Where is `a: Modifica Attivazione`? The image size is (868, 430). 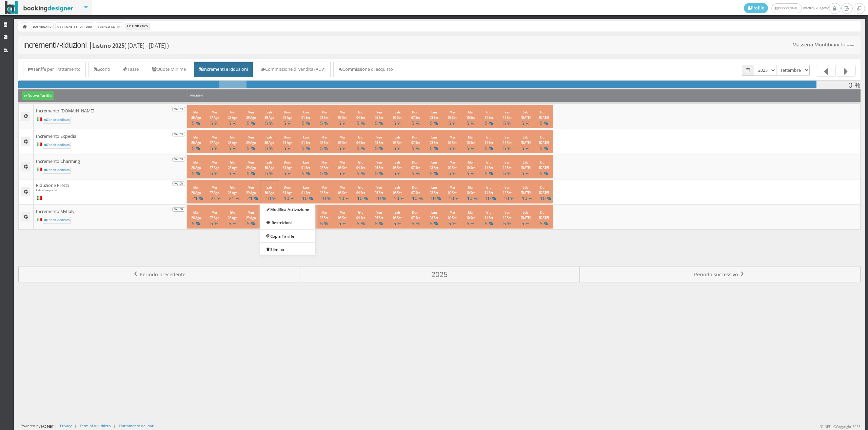 a: Modifica Attivazione is located at coordinates (288, 209).